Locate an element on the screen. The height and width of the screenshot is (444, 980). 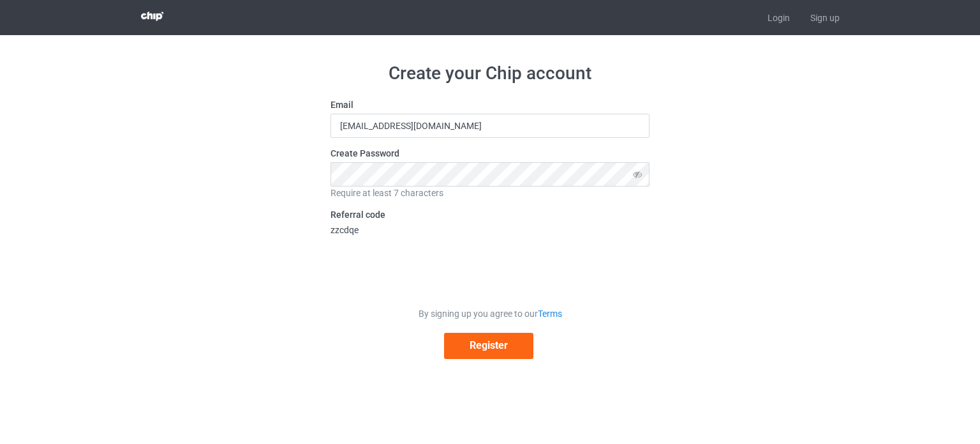
button: Register is located at coordinates (489, 345).